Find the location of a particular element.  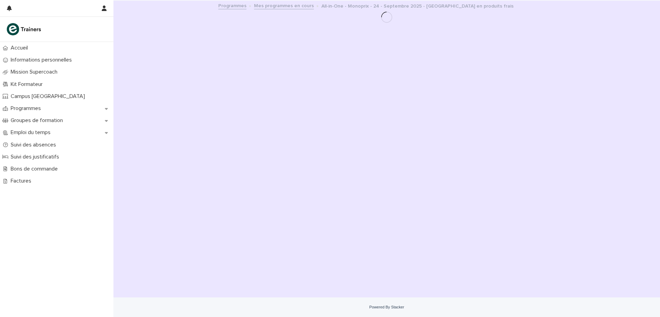

p: Informations personnelles is located at coordinates (43, 60).